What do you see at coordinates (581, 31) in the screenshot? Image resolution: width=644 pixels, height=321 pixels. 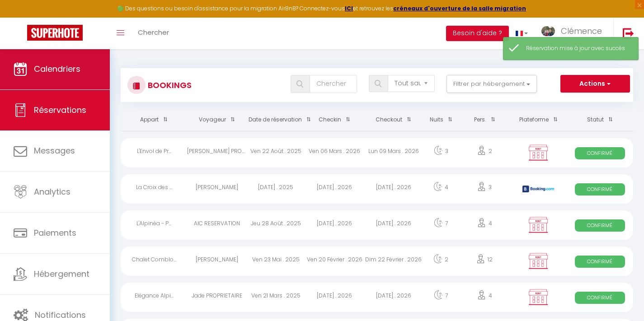 I see `span: Clémence` at bounding box center [581, 31].